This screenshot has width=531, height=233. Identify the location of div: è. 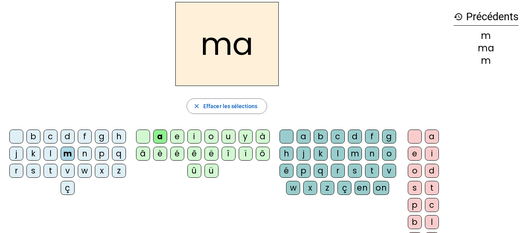
(160, 154).